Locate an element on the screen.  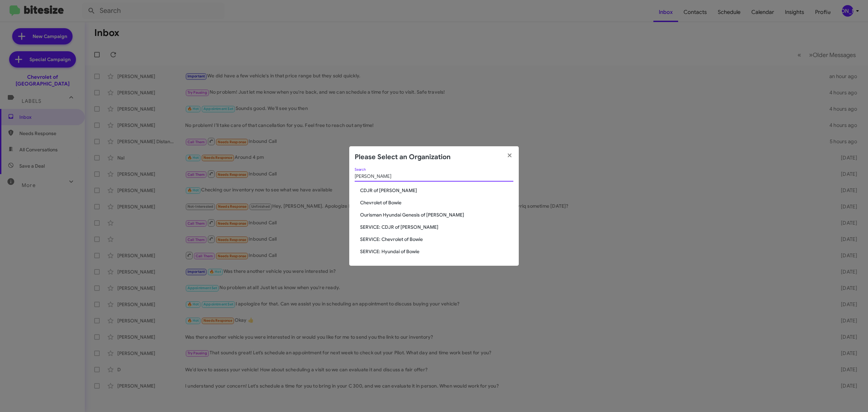
span: SERVICE: Chevrolet of Bowie is located at coordinates (437, 239).